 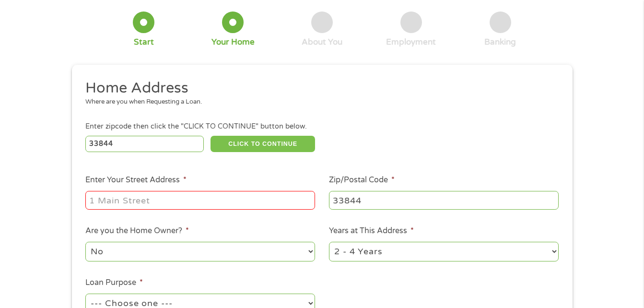 What do you see at coordinates (411, 42) in the screenshot?
I see `div: Employment` at bounding box center [411, 42].